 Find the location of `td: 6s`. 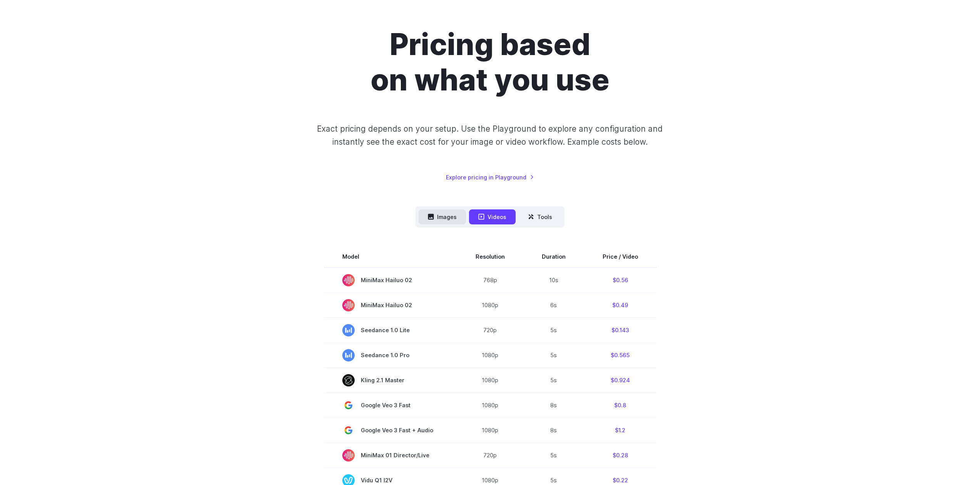

td: 6s is located at coordinates (554, 304).